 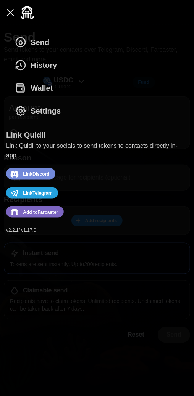 What do you see at coordinates (42, 88) in the screenshot?
I see `span: Wallet` at bounding box center [42, 88].